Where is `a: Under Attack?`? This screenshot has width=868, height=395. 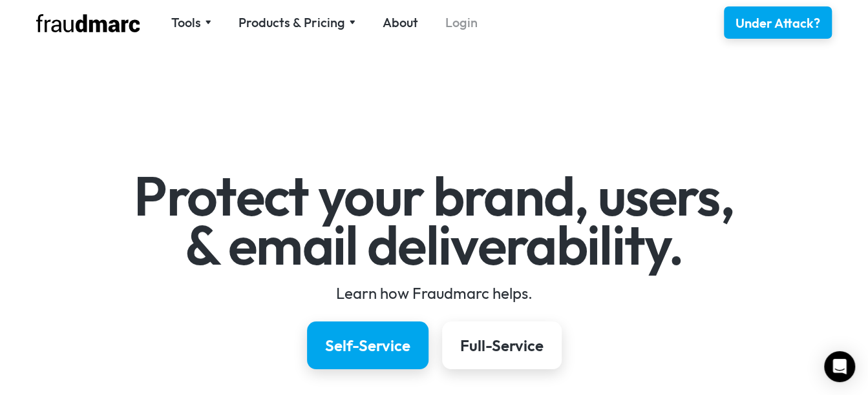 a: Under Attack? is located at coordinates (777, 23).